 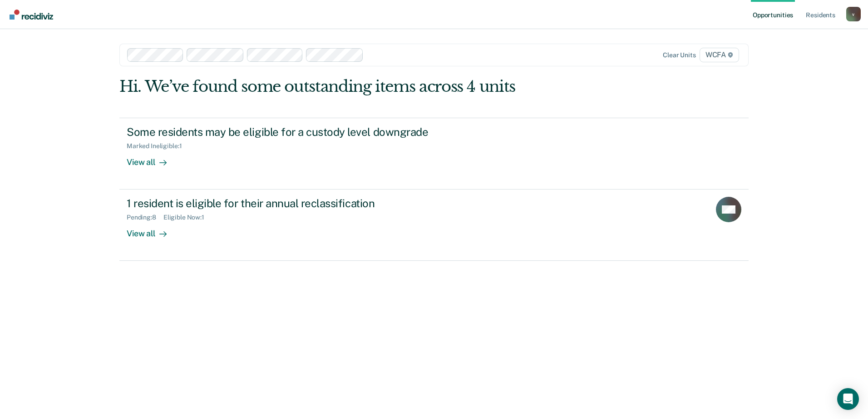 What do you see at coordinates (853, 14) in the screenshot?
I see `button: Profile dropdown button` at bounding box center [853, 14].